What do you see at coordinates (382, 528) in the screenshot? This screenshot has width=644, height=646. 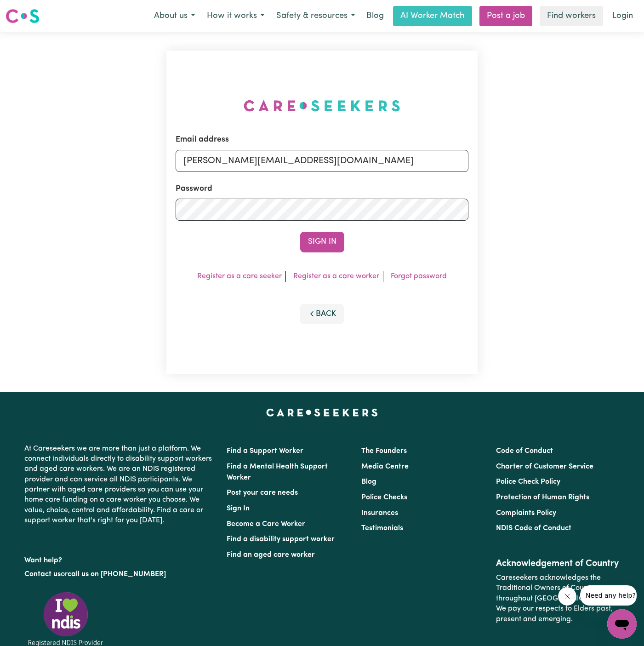 I see `a: Testimonials` at bounding box center [382, 528].